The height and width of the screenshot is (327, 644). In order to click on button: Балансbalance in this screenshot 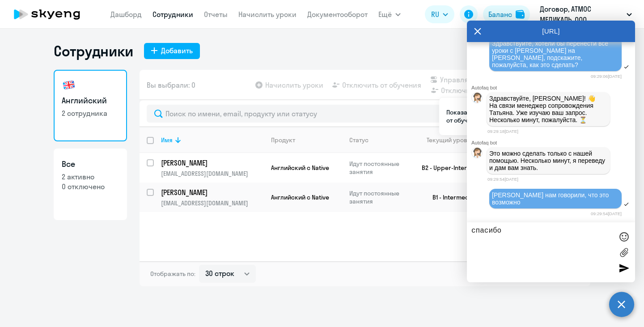, I will do `click(507, 14)`.